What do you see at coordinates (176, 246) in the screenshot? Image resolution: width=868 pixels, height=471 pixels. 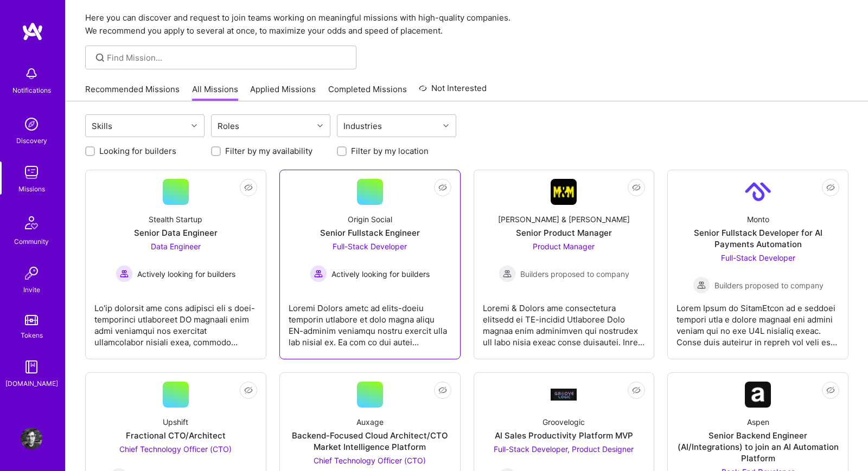 I see `span: Data Engineer` at bounding box center [176, 246].